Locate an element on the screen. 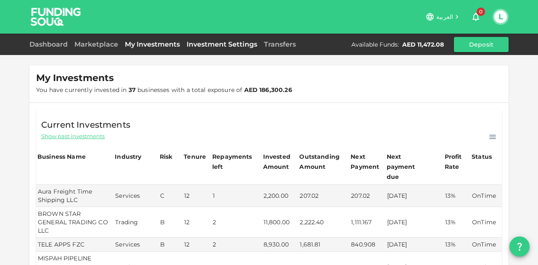 The image size is (538, 265). div: Profit Rate is located at coordinates (457, 162).